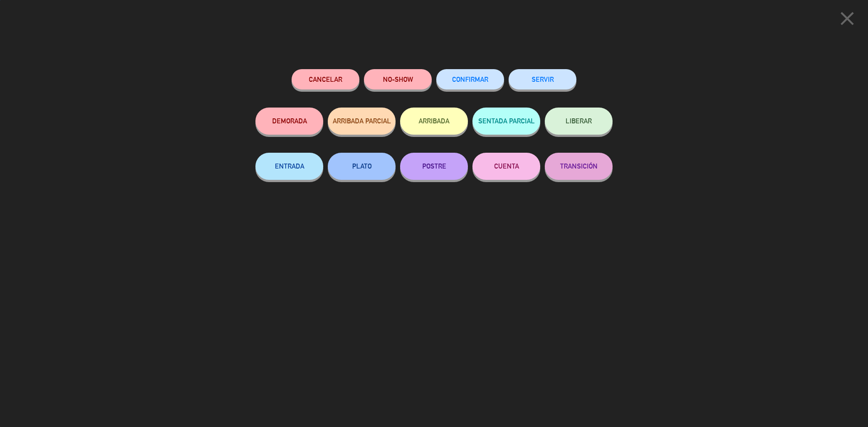 Image resolution: width=868 pixels, height=427 pixels. Describe the element at coordinates (579, 121) in the screenshot. I see `button: LIBERAR` at that location.